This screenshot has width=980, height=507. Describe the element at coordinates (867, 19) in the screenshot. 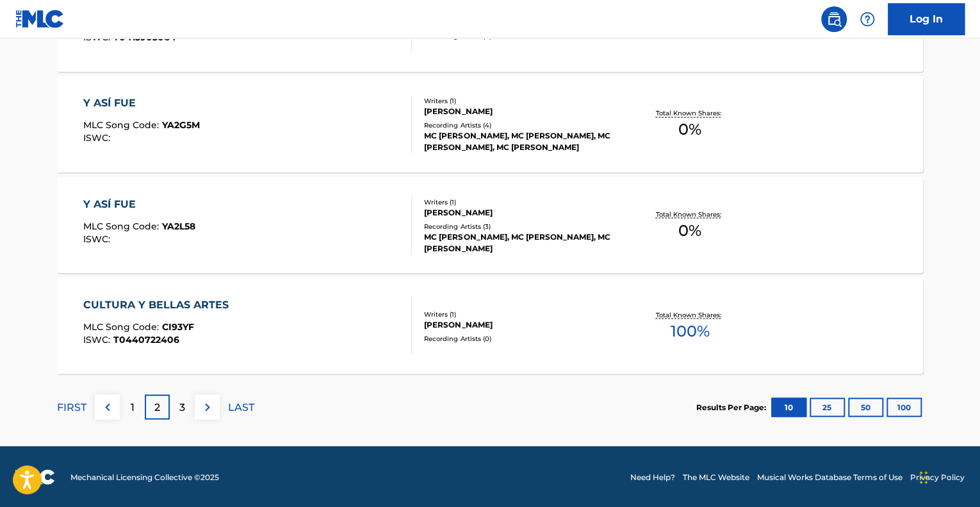

I see `img: help` at that location.